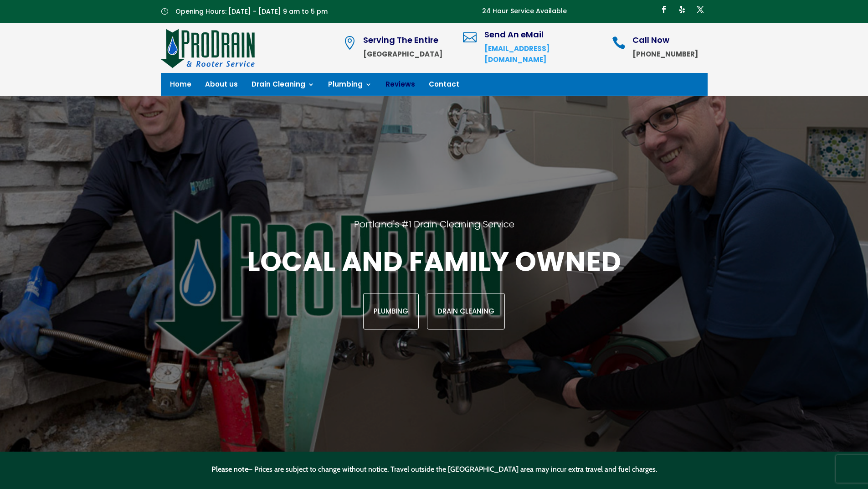 This screenshot has width=868, height=489. Describe the element at coordinates (434, 231) in the screenshot. I see `h2: Portland's #1 Drain Cleaning Service` at that location.